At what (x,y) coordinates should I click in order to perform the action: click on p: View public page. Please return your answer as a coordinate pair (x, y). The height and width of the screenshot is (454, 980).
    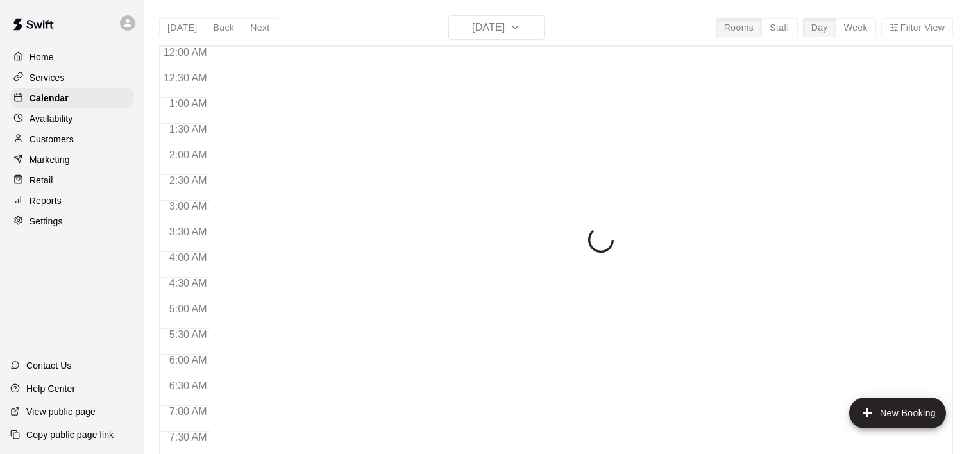
    Looking at the image, I should click on (61, 412).